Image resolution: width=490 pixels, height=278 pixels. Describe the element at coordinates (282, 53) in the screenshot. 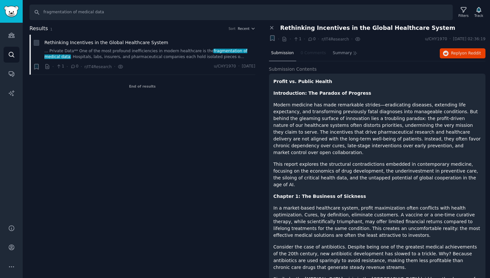

I see `span: Submission` at that location.